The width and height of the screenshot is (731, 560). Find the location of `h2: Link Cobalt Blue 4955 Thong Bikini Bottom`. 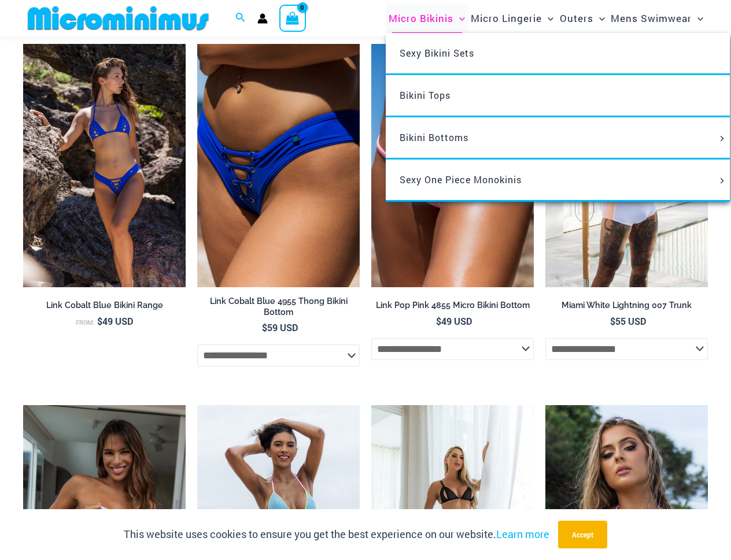

h2: Link Cobalt Blue 4955 Thong Bikini Bottom is located at coordinates (278, 307).